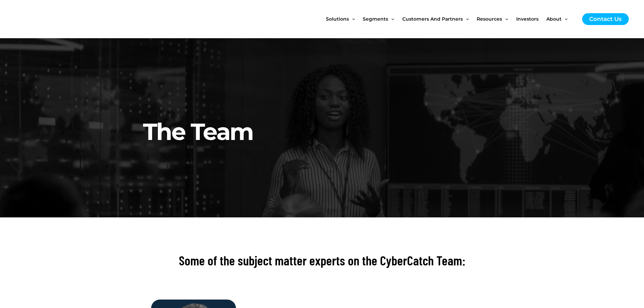 This screenshot has height=308, width=644. Describe the element at coordinates (450, 19) in the screenshot. I see `nav: Site Navigation: New Main Menu` at that location.